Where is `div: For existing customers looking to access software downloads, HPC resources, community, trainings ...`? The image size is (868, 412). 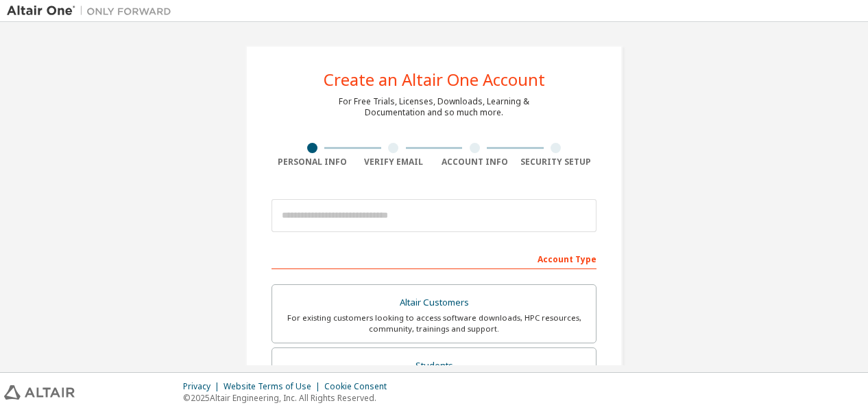
div: For existing customers looking to access software downloads, HPC resources, community, trainings ... is located at coordinates (434, 323).